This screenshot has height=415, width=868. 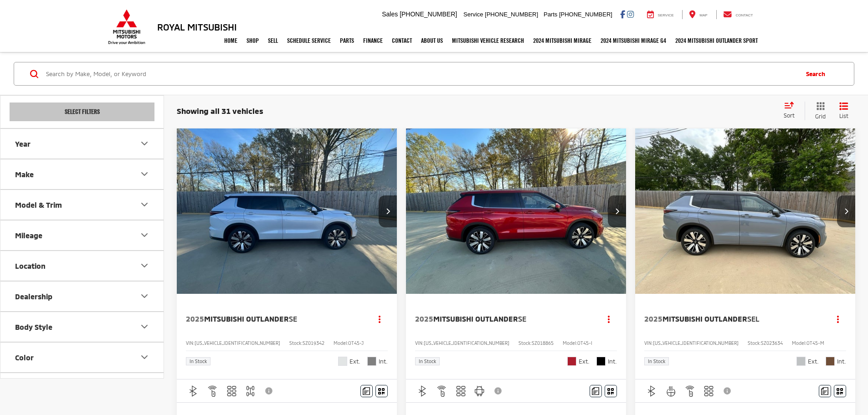 What do you see at coordinates (499, 391) in the screenshot?
I see `button: View Disclaimer` at bounding box center [499, 391].